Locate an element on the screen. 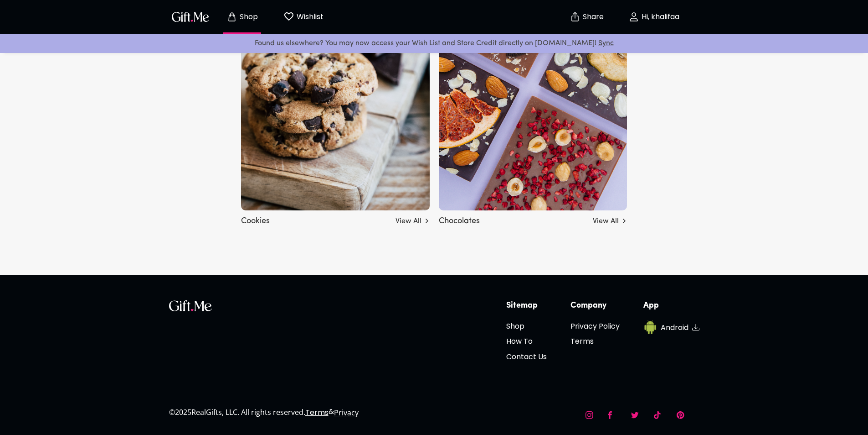  h6: Company is located at coordinates (595, 306).